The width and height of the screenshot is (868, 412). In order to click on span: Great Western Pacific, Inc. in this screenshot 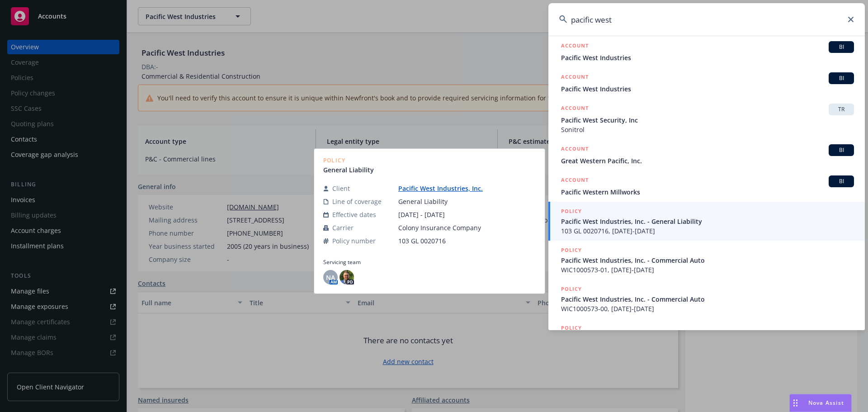, I will do `click(707, 161)`.